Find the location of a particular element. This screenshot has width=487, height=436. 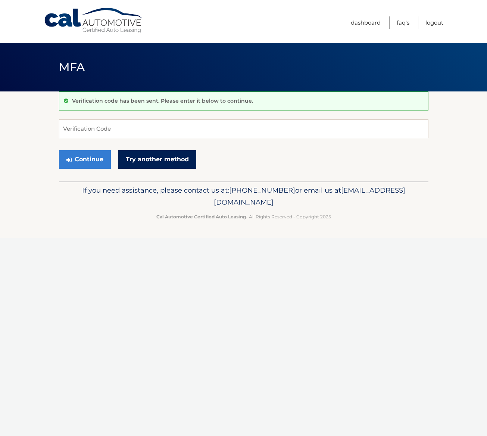

a: Logout is located at coordinates (434, 22).